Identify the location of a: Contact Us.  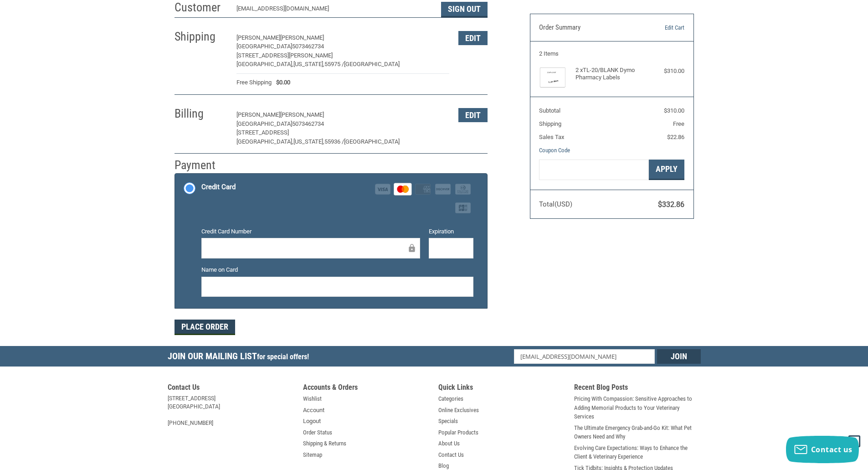
(451, 455).